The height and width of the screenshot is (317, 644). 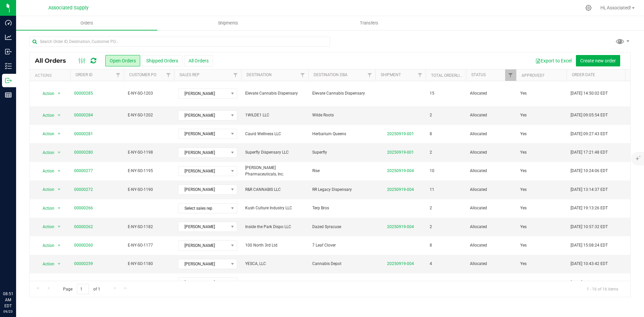 What do you see at coordinates (400, 134) in the screenshot?
I see `a: 20250919-001` at bounding box center [400, 134].